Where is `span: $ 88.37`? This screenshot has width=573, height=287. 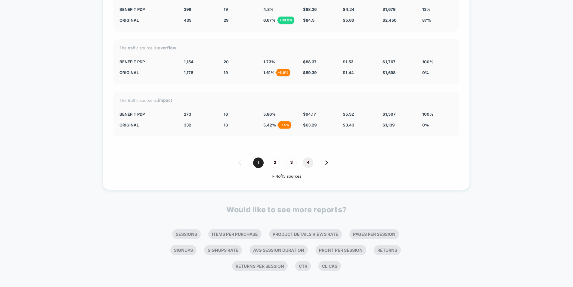 span: $ 88.37 is located at coordinates (310, 62).